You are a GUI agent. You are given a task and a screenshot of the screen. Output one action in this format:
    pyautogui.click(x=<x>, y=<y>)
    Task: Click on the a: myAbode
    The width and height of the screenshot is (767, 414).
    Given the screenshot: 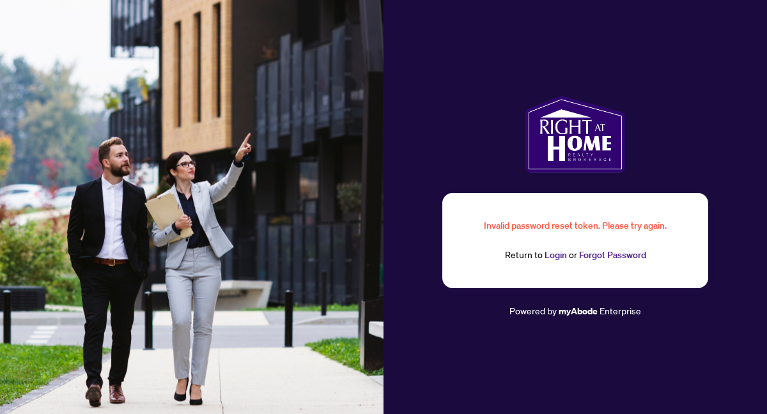 What is the action you would take?
    pyautogui.click(x=578, y=311)
    